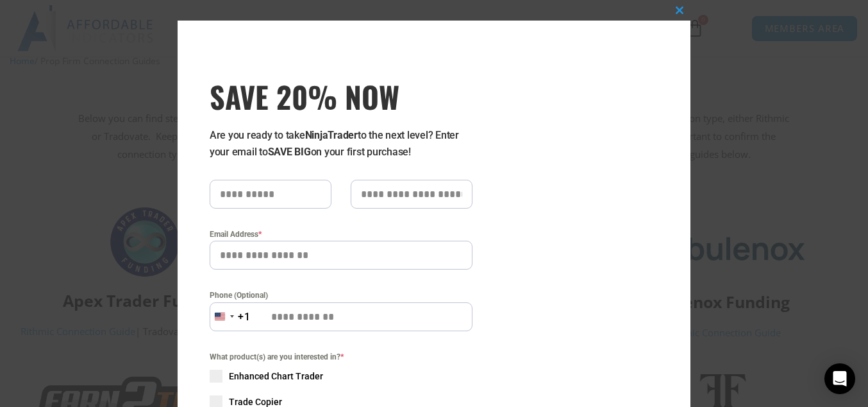  I want to click on span: Enhanced Chart Trader, so click(275, 376).